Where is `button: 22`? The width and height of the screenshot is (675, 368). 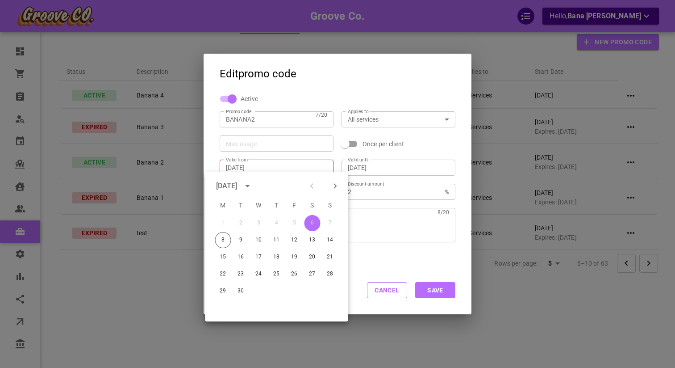 button: 22 is located at coordinates (223, 274).